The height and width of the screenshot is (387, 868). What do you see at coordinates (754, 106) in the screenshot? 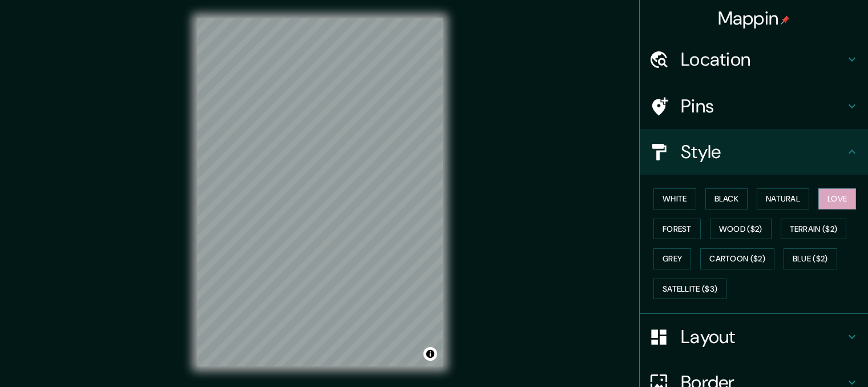
I see `div: Pins` at bounding box center [754, 106].